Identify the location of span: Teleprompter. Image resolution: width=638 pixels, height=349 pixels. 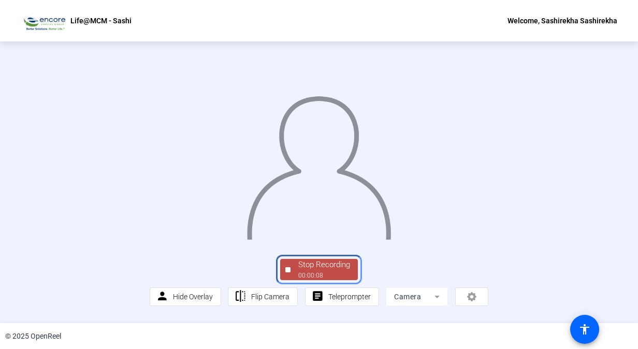
(349, 297).